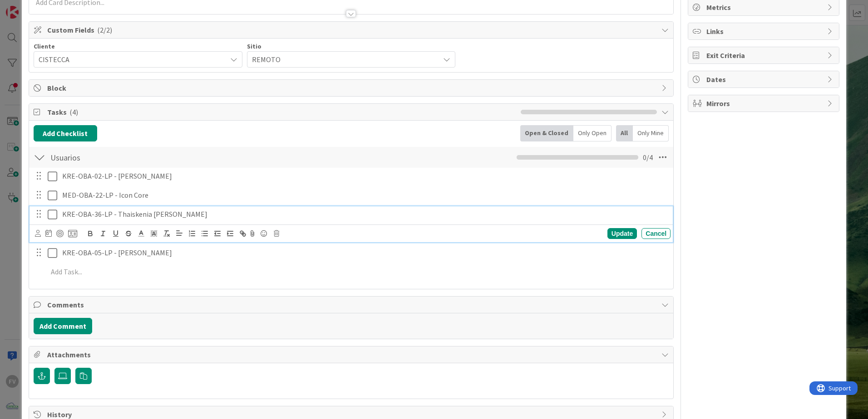 Image resolution: width=868 pixels, height=419 pixels. What do you see at coordinates (650, 133) in the screenshot?
I see `div: Only Mine` at bounding box center [650, 133].